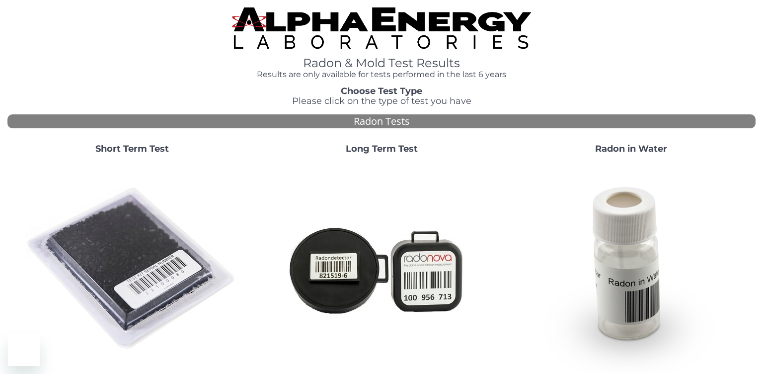 The height and width of the screenshot is (374, 763). I want to click on strong: Choose Test Type, so click(382, 91).